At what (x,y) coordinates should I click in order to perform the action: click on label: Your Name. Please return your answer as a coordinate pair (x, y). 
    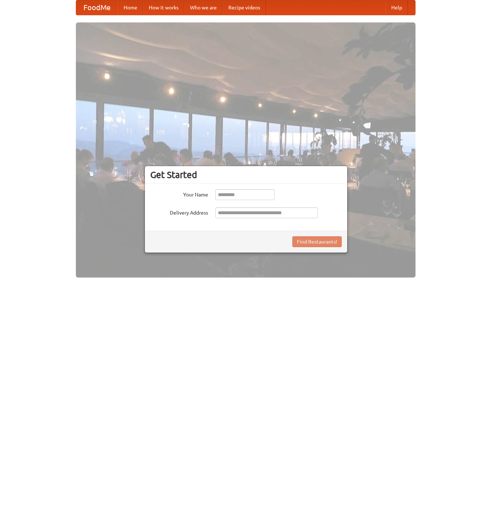
    Looking at the image, I should click on (179, 193).